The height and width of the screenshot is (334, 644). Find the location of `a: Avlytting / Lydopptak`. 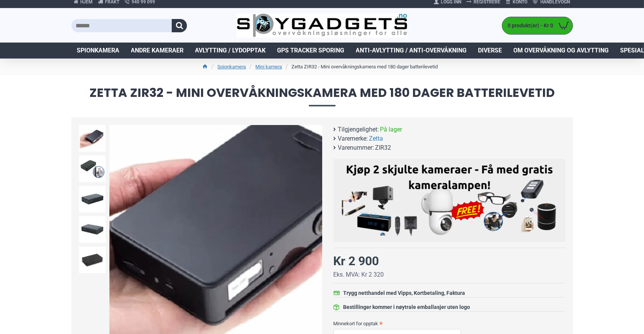

a: Avlytting / Lydopptak is located at coordinates (231, 51).